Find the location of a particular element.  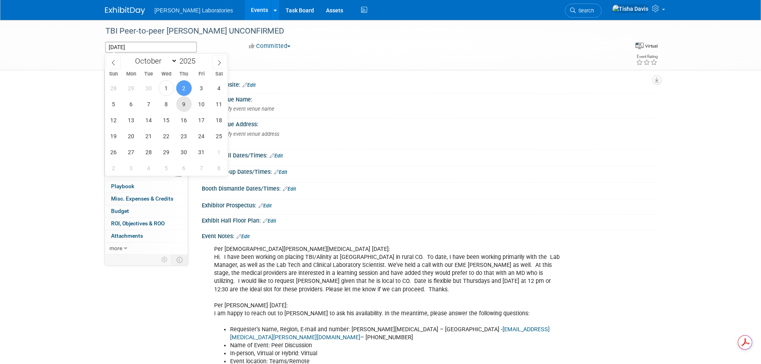

span: Thu is located at coordinates (184, 74).